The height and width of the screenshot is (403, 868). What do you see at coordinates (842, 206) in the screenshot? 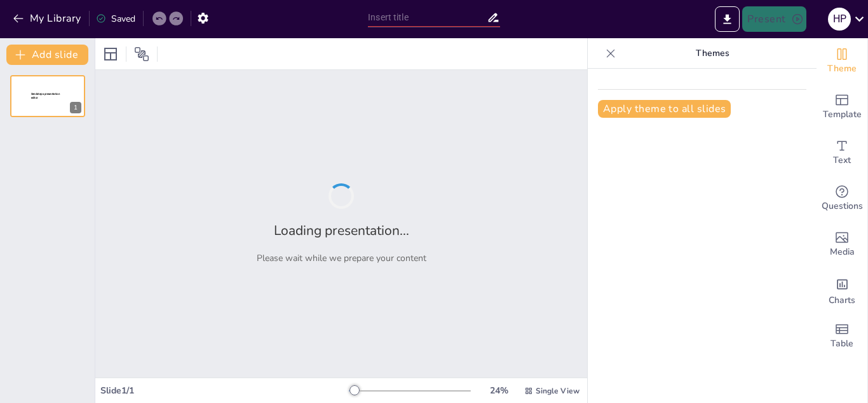
I see `span: Questions` at bounding box center [842, 206].